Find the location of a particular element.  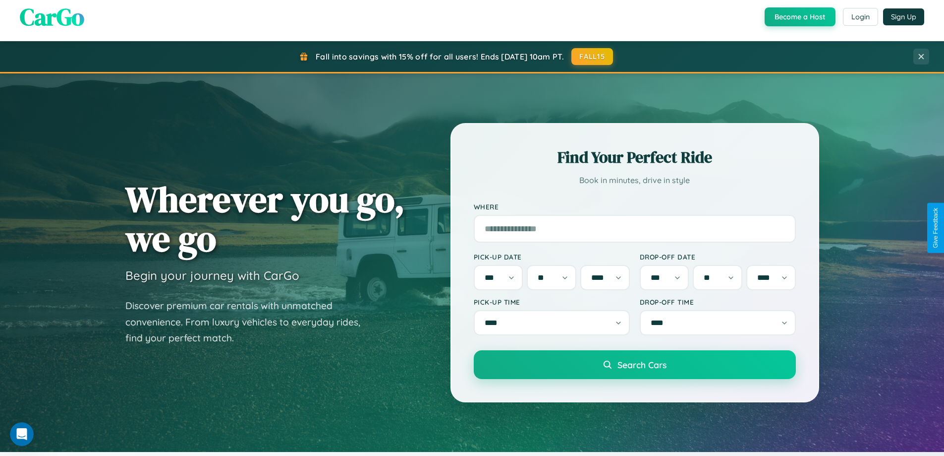

label: Pick-up Date is located at coordinates (552, 256).